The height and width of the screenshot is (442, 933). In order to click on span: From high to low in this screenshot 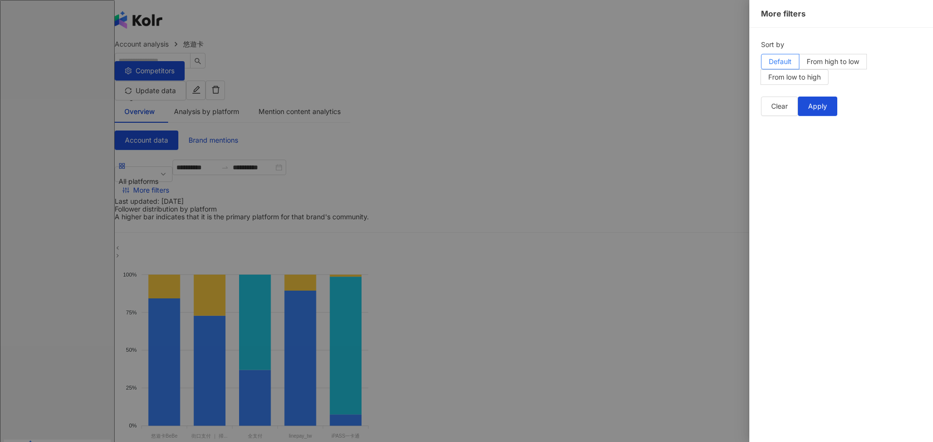, I will do `click(832, 61)`.